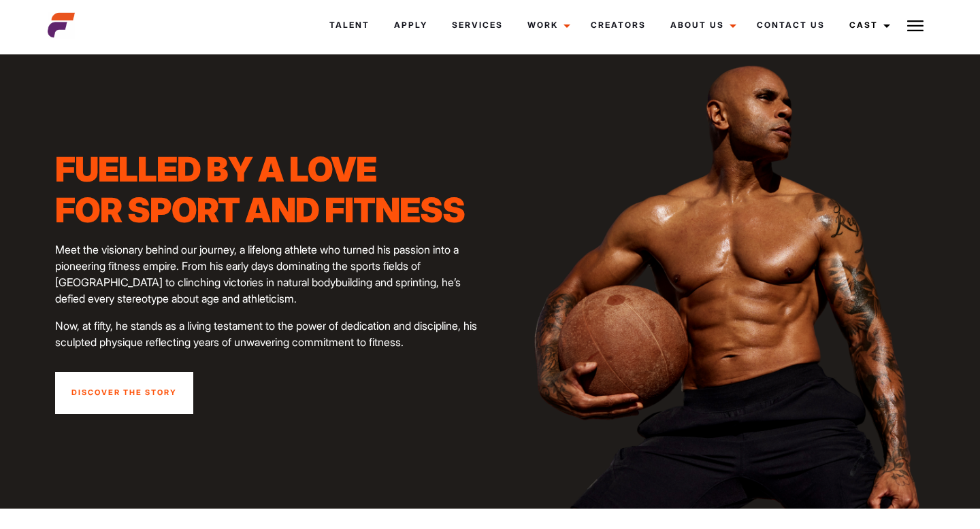  I want to click on p: Meet the visionary behind our journey, a lifelong athlete who turned his passion into a pioneerin..., so click(268, 274).